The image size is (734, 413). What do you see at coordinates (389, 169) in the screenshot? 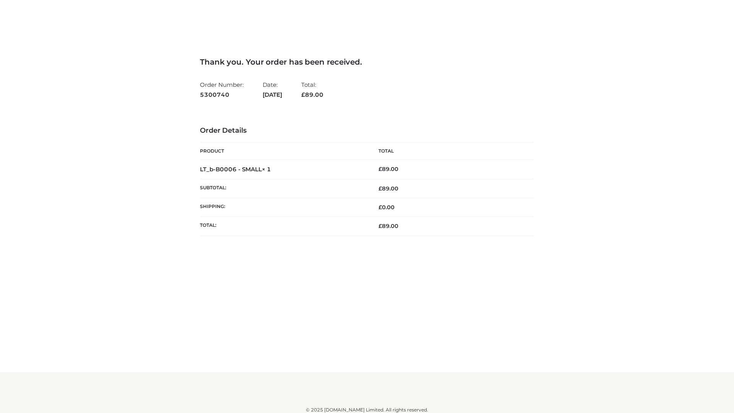
I see `bdi: 89.00` at bounding box center [389, 169].